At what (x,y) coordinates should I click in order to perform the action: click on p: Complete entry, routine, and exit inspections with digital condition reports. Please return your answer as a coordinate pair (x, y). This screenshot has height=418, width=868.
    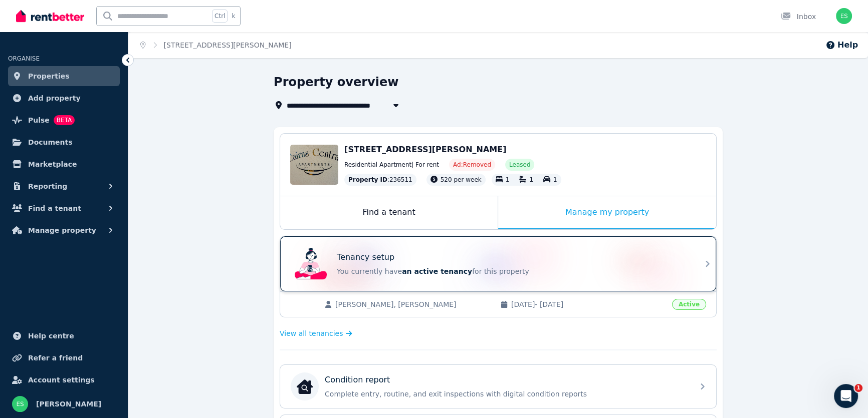
    Looking at the image, I should click on (506, 395).